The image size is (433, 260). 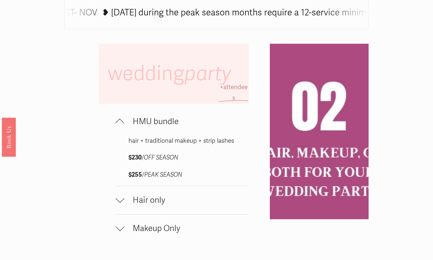 I want to click on em: OFF SEASON, so click(x=161, y=157).